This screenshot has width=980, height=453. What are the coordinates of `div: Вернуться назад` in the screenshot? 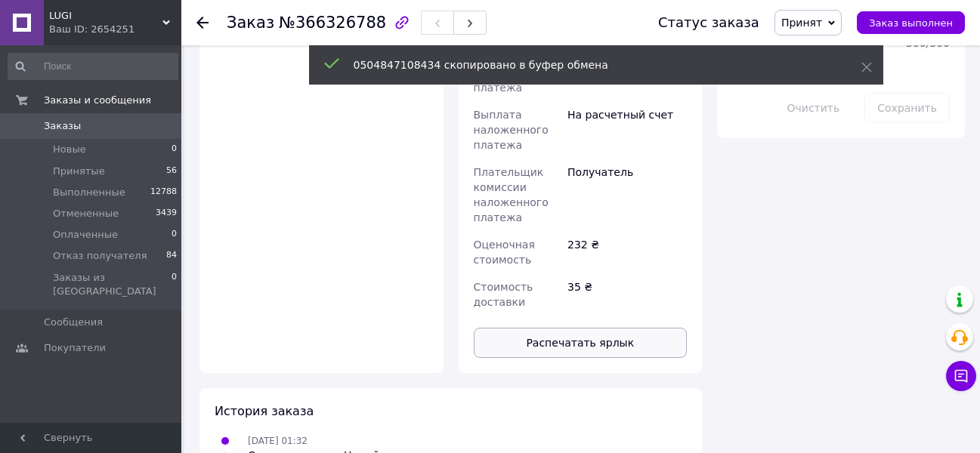 It's located at (202, 23).